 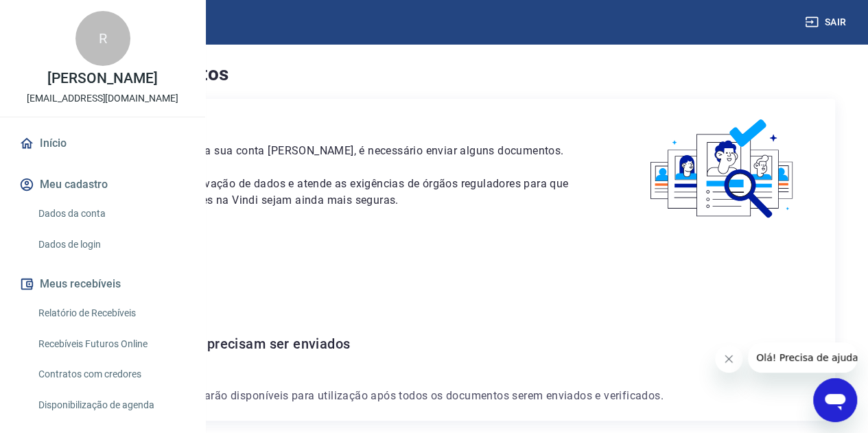 What do you see at coordinates (826, 22) in the screenshot?
I see `button: Sair` at bounding box center [826, 22].